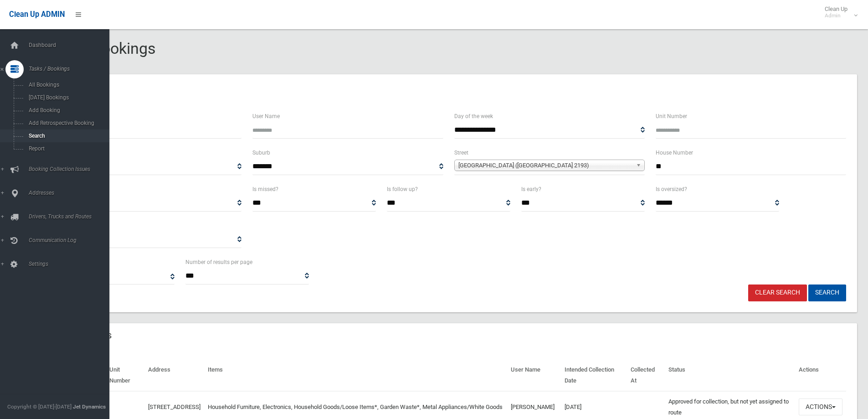 This screenshot has height=419, width=868. What do you see at coordinates (218, 262) in the screenshot?
I see `label: Number of results per page` at bounding box center [218, 262].